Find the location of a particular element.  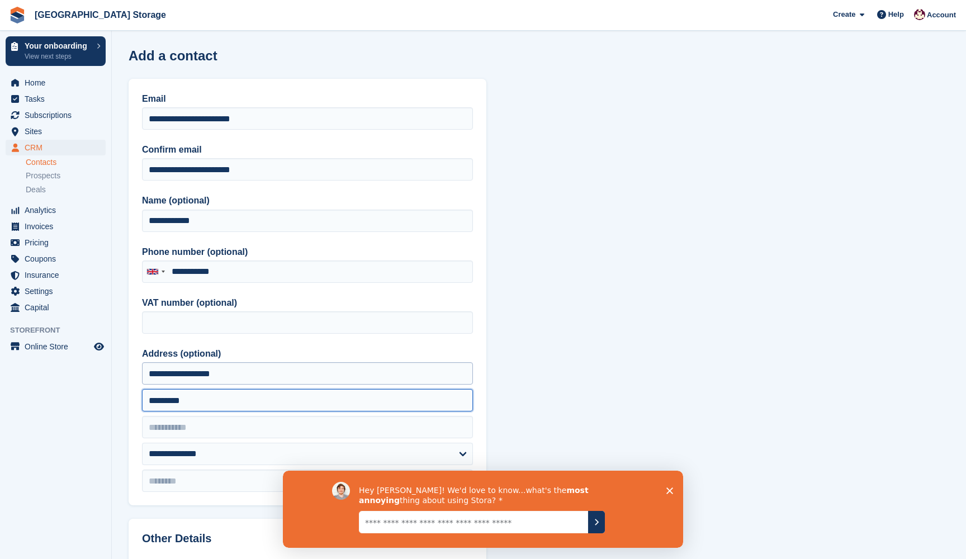

span: Tasks is located at coordinates (58, 99).